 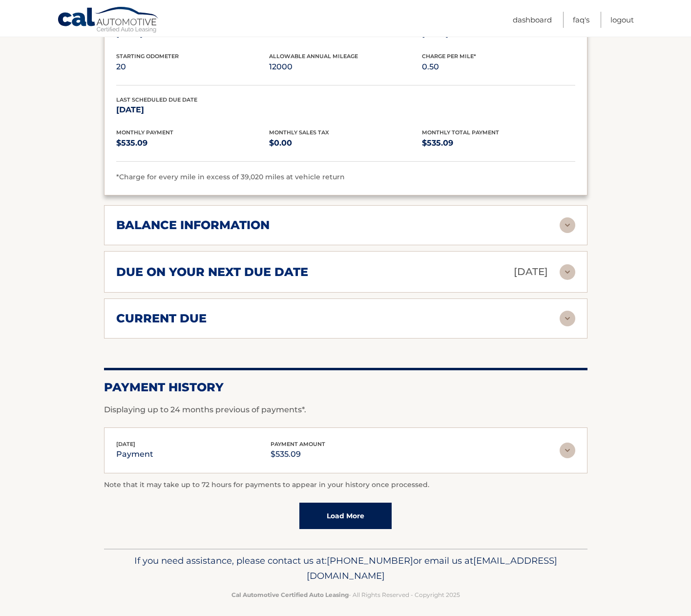 I want to click on a: FAQ's, so click(x=581, y=19).